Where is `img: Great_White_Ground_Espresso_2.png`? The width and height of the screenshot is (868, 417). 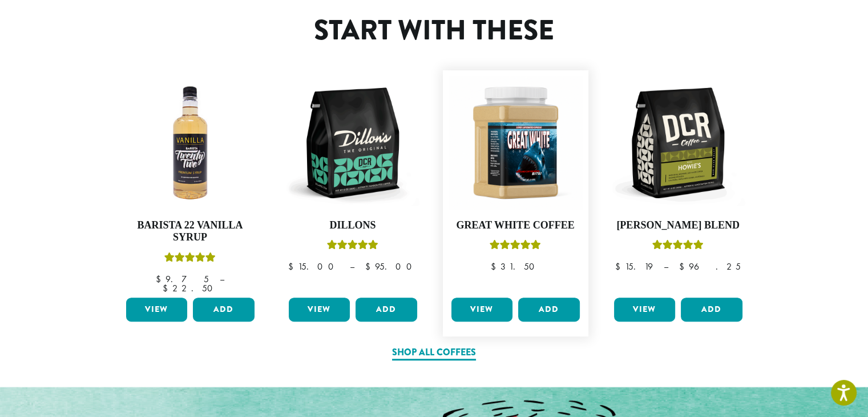
img: Great_White_Ground_Espresso_2.png is located at coordinates (516, 143).